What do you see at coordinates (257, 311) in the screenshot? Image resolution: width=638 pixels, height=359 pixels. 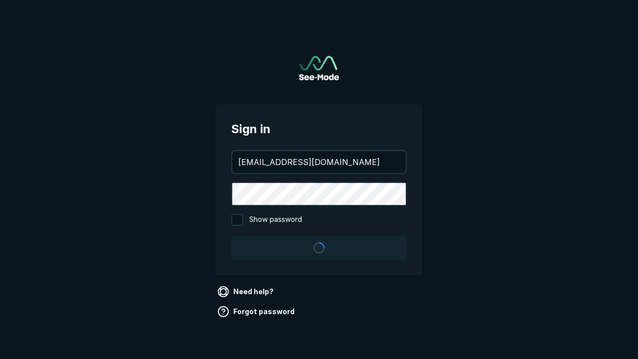 I see `a: Forgot password` at bounding box center [257, 311].